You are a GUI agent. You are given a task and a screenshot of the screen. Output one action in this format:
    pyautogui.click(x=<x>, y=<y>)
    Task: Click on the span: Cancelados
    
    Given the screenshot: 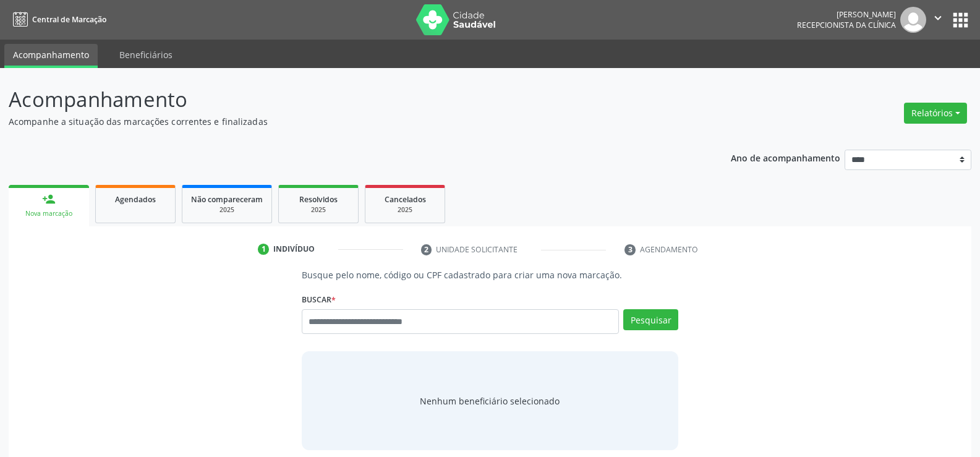 What is the action you would take?
    pyautogui.click(x=405, y=199)
    